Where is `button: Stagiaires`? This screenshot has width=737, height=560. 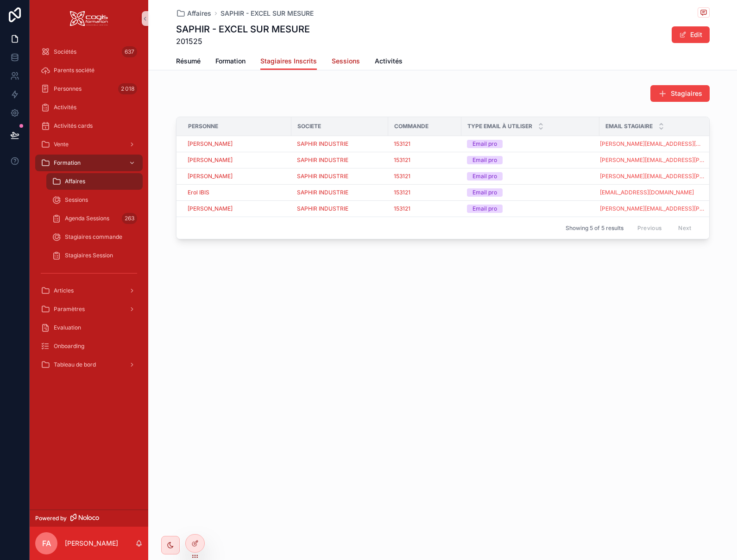
button: Stagiaires is located at coordinates (680, 94).